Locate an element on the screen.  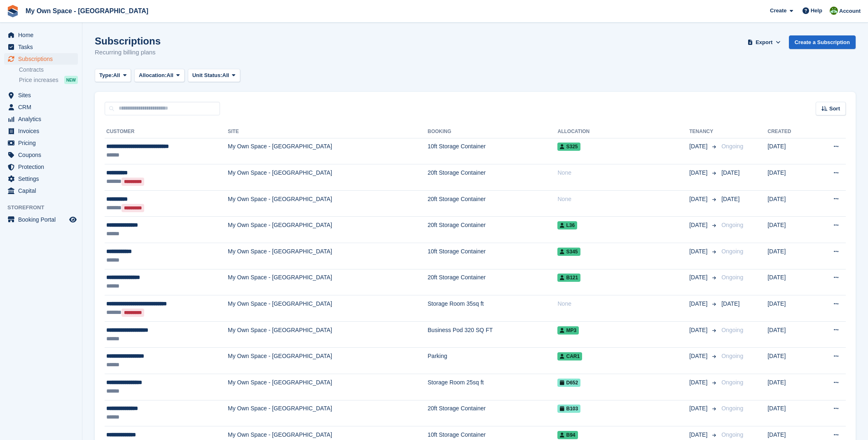
span: B94 is located at coordinates (567, 435).